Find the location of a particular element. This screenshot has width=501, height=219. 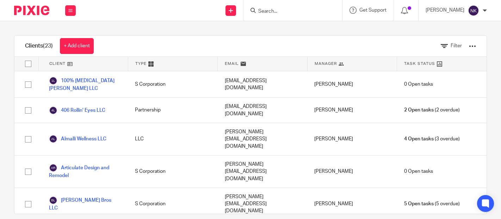

span: Filter is located at coordinates (457, 46).